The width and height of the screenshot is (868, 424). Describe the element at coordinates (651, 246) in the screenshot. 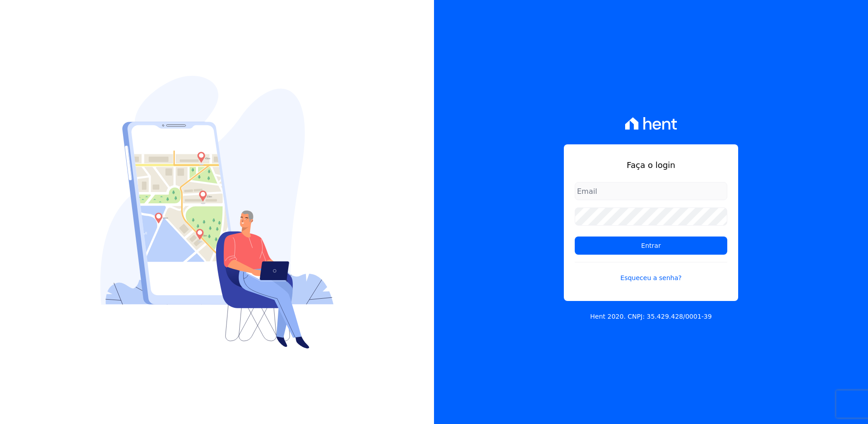

I see `input: Entrar` at that location.